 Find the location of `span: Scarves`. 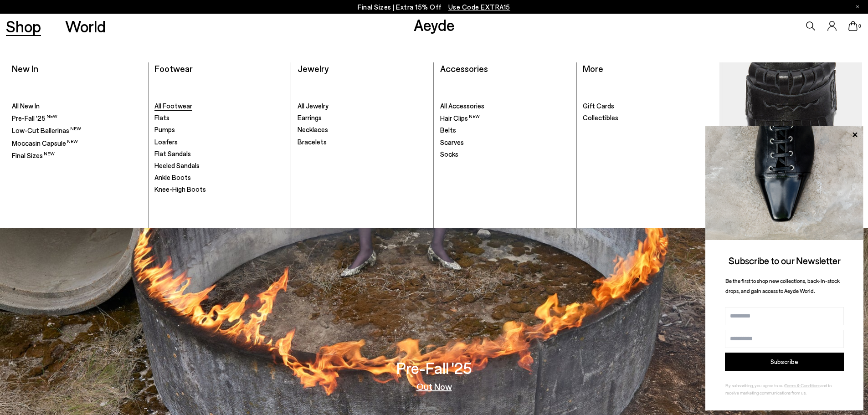

span: Scarves is located at coordinates (452, 142).